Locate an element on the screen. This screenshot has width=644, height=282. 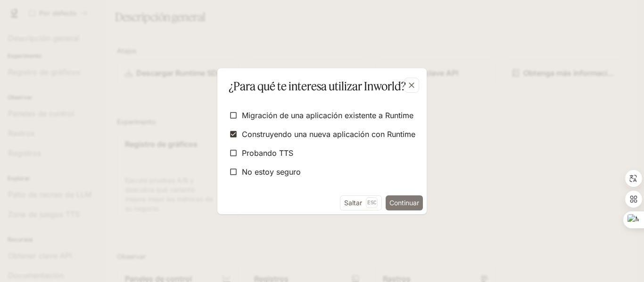
font: Probando TTS is located at coordinates (267, 153).